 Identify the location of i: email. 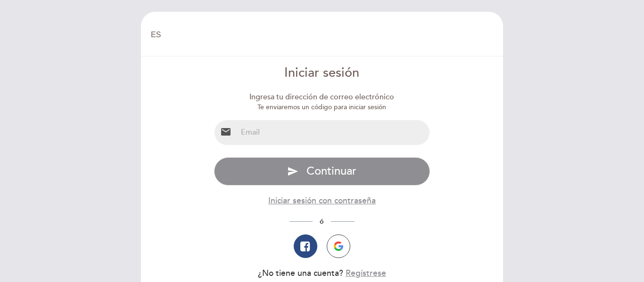
(226, 132).